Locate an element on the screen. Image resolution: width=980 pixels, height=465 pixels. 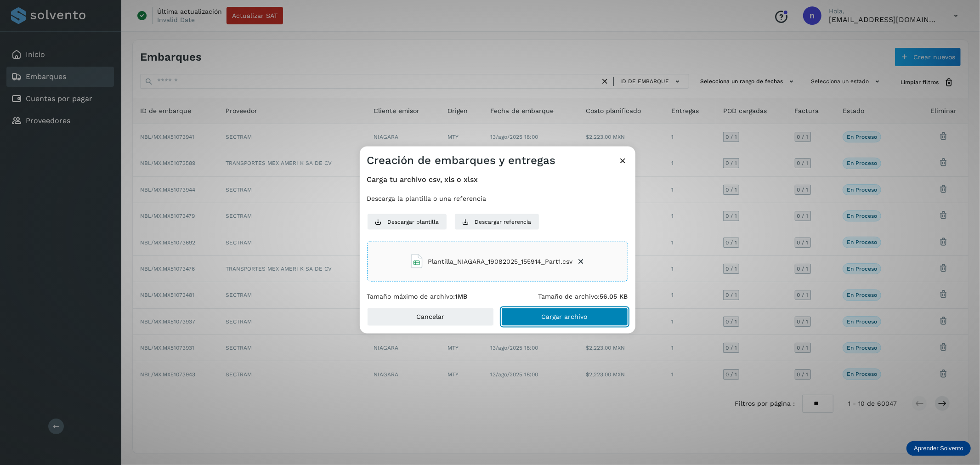
span: Plantilla_NIAGARA_19082025_155914_Part1.csv is located at coordinates (500, 261).